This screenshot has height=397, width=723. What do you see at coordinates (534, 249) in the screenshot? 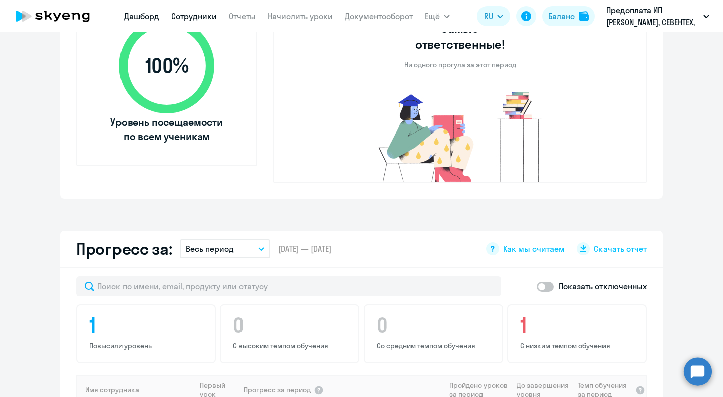
I see `span: Как мы считаем` at bounding box center [534, 249].